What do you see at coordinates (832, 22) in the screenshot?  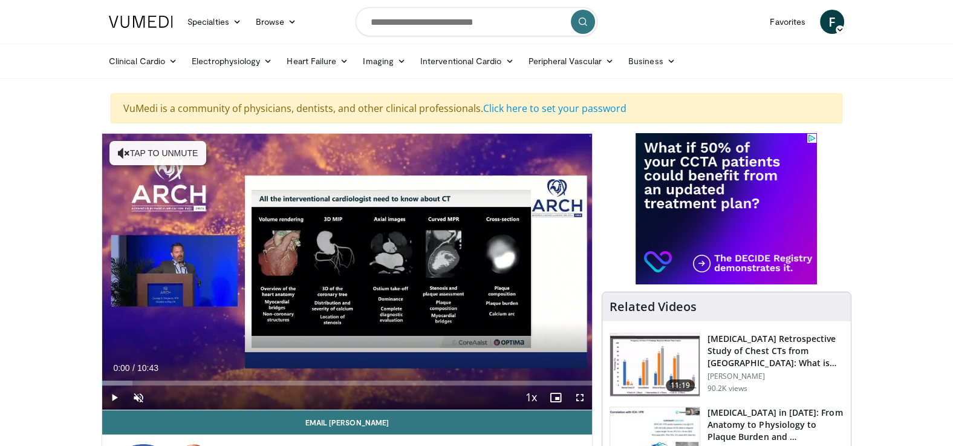 I see `a: F` at bounding box center [832, 22].